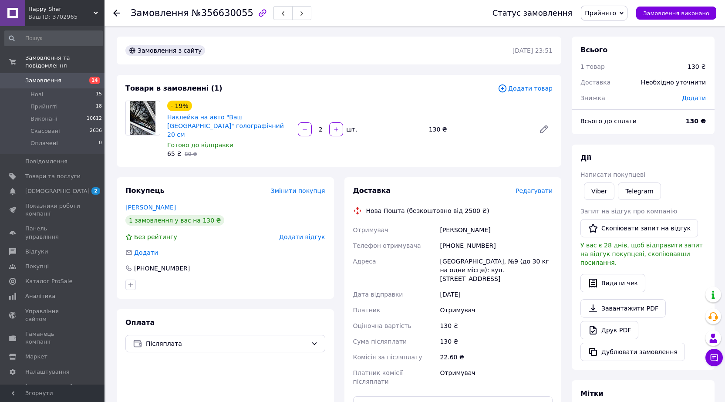 The image size is (725, 402). Describe the element at coordinates (44, 119) in the screenshot. I see `span: Виконані` at that location.